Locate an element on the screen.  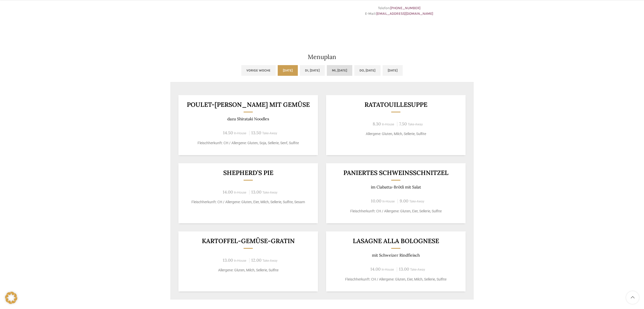
p: im Ciabatta-Brötli mit Salat is located at coordinates (396, 187).